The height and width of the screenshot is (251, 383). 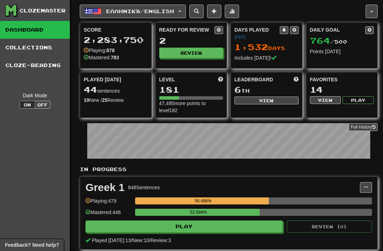 I want to click on div: 47,495 more points to level 182, so click(x=191, y=107).